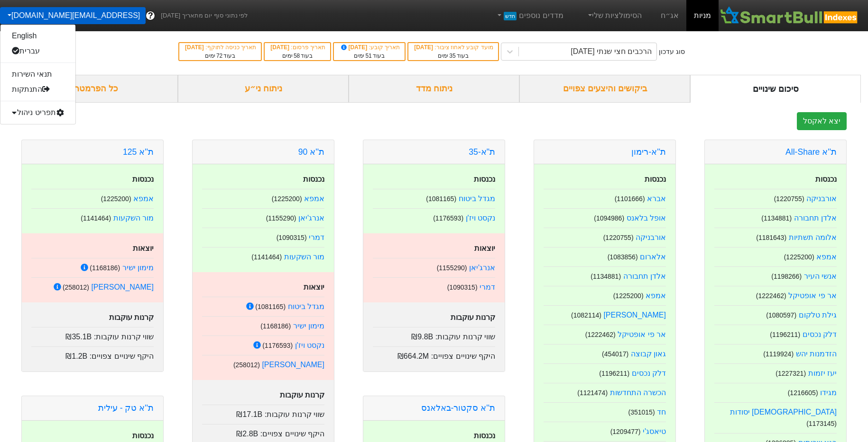 The width and height of the screenshot is (868, 442). Describe the element at coordinates (821, 424) in the screenshot. I see `small: ( 1173145 )` at that location.